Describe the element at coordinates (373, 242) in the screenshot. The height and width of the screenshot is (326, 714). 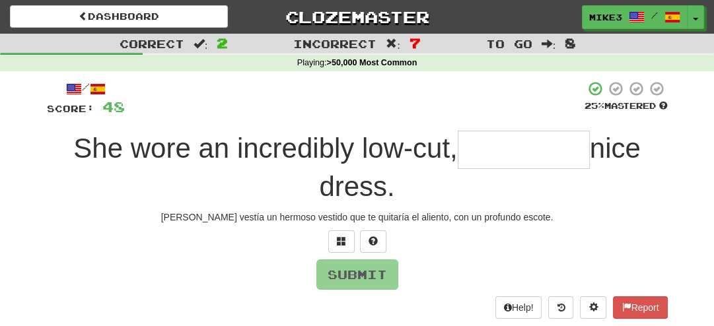
I see `button: Single letter hint - you only get 1 per sentence and score half the points! alt+h` at that location.